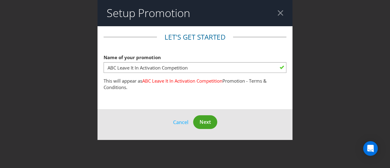  What do you see at coordinates (132, 57) in the screenshot?
I see `span: Name of your promotion` at bounding box center [132, 57].